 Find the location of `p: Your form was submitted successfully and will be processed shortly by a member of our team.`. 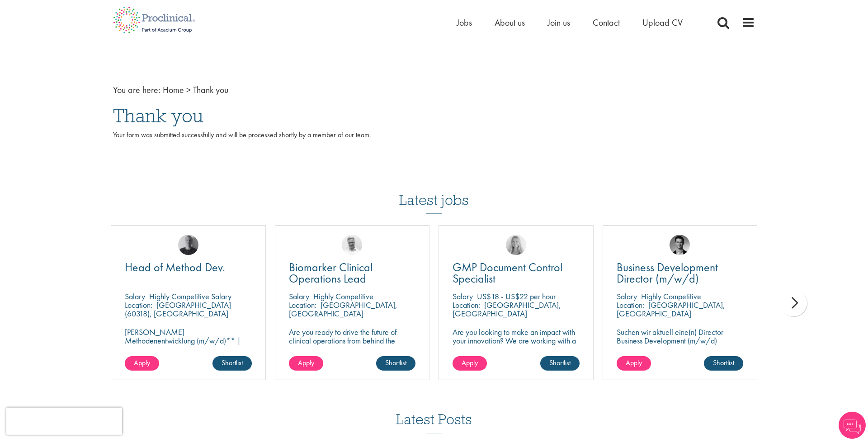

p: Your form was submitted successfully and will be processed shortly by a member of our team. is located at coordinates (434, 140).